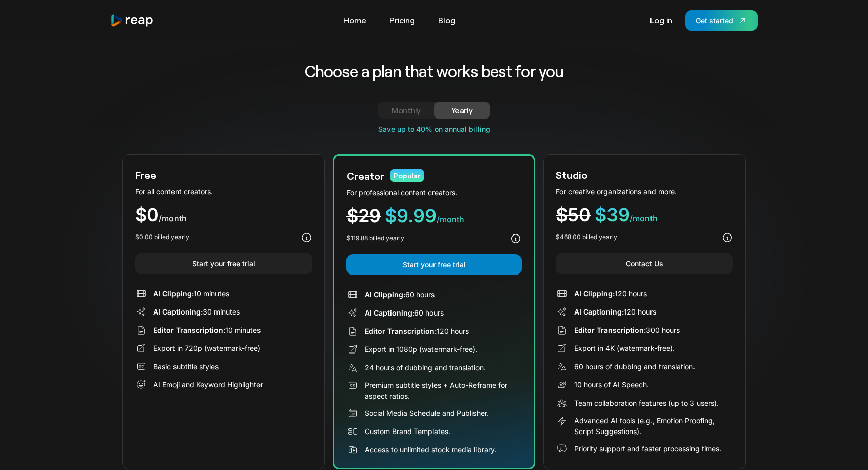  What do you see at coordinates (612, 384) in the screenshot?
I see `div: 10 hours of AI Speech.` at bounding box center [612, 384].